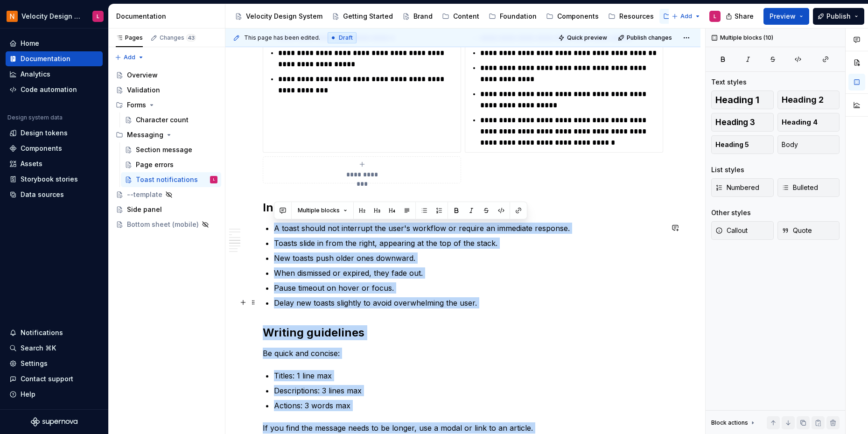 The width and height of the screenshot is (868, 434). Describe the element at coordinates (162, 120) in the screenshot. I see `div: Character count` at that location.